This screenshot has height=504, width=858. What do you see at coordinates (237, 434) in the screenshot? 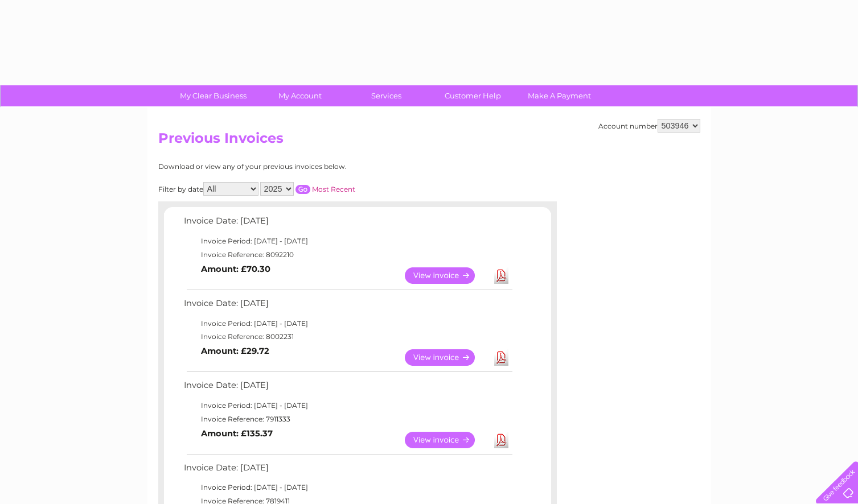
I see `b: Amount: £135.37` at bounding box center [237, 434].